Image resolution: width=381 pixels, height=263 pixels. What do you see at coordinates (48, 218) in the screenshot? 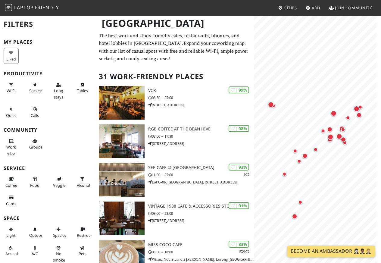
I see `h3: Space` at bounding box center [48, 218].